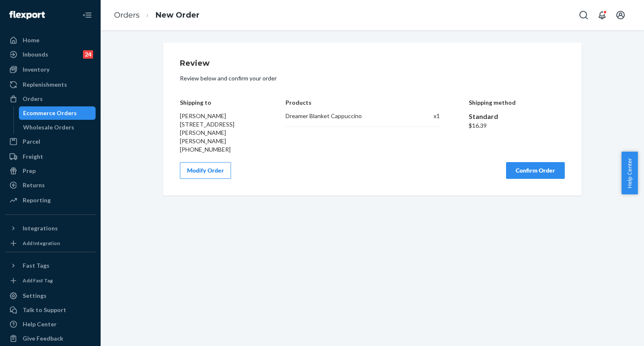 This screenshot has width=644, height=346. What do you see at coordinates (33, 157) in the screenshot?
I see `div: Freight` at bounding box center [33, 157].